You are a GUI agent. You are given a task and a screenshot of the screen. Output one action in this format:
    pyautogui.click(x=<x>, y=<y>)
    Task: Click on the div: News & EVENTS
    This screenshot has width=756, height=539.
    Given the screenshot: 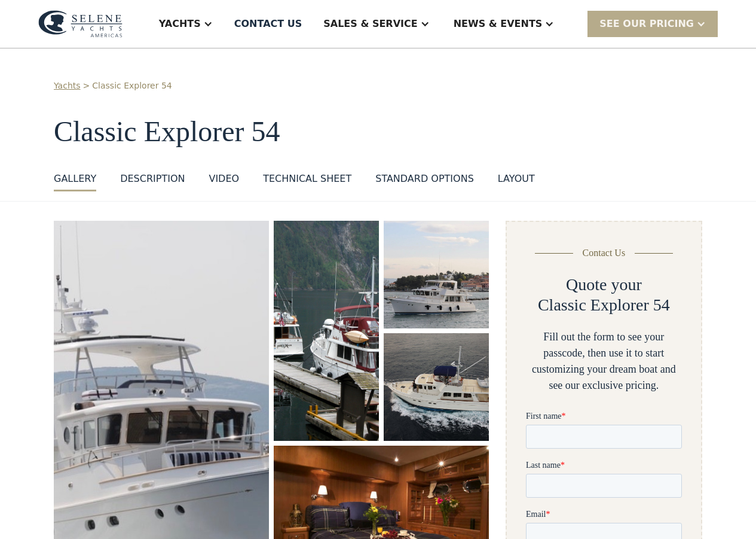 What is the action you would take?
    pyautogui.click(x=498, y=24)
    